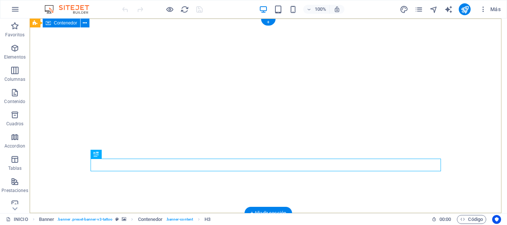 This screenshot has width=507, height=225. I want to click on nav: breadcrumb, so click(125, 220).